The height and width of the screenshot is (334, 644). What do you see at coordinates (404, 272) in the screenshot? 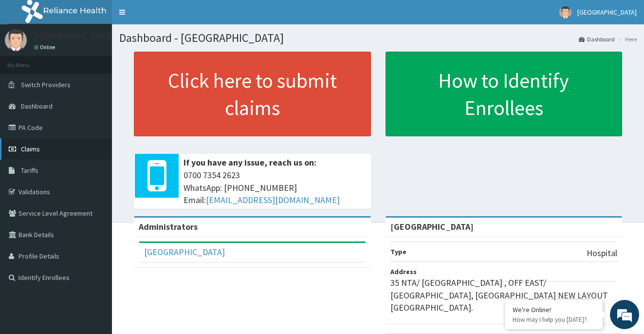
I see `b: Address` at bounding box center [404, 272].